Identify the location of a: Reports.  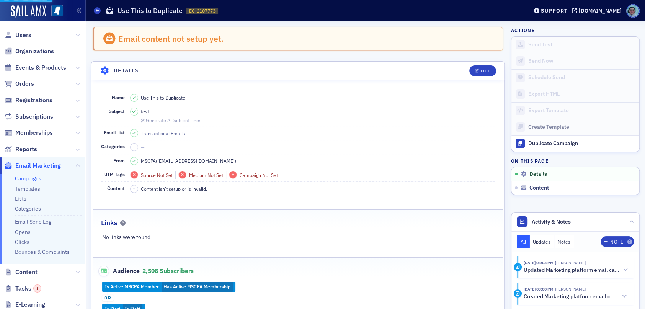
(21, 149).